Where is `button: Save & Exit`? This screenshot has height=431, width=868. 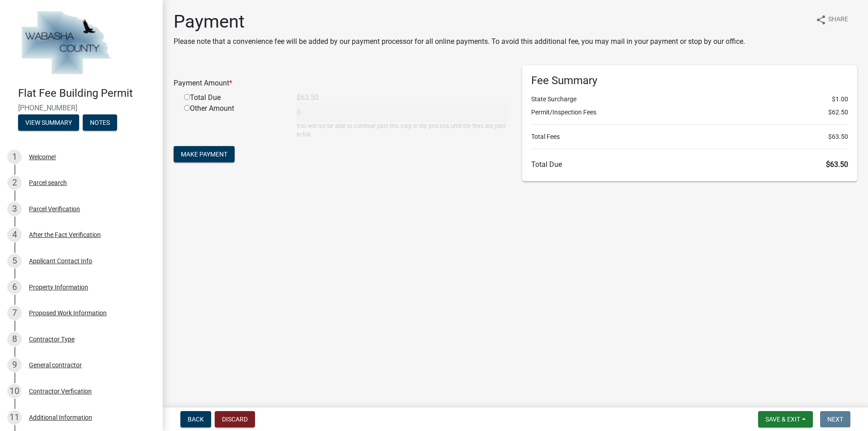
button: Save & Exit is located at coordinates (785, 419).